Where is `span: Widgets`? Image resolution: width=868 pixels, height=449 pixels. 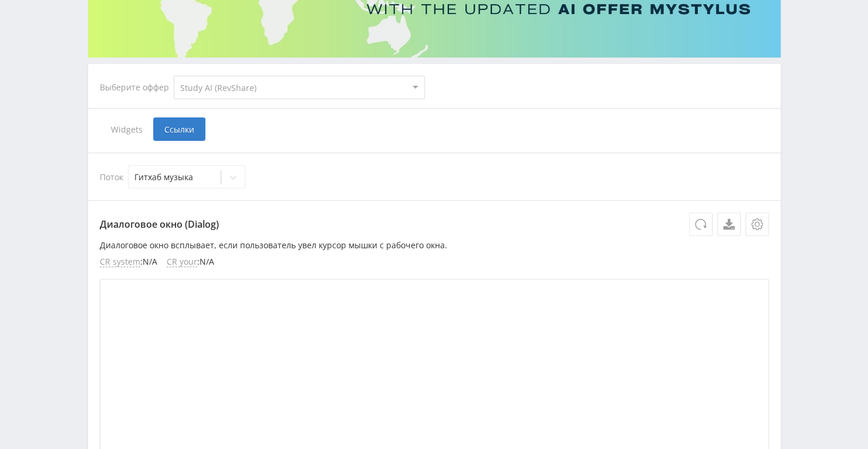 span: Widgets is located at coordinates (126, 129).